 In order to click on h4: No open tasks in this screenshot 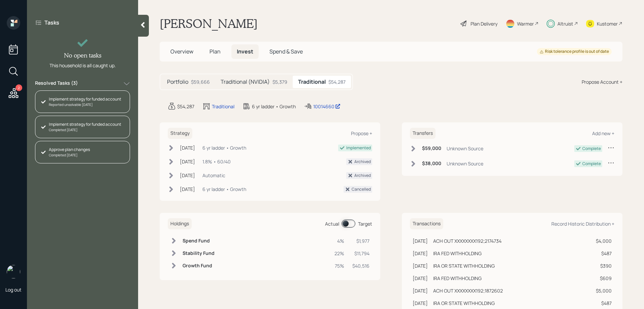, I will do `click(83, 55)`.